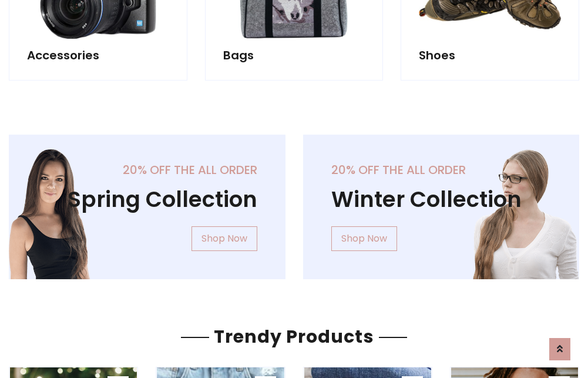 This screenshot has width=588, height=378. Describe the element at coordinates (490, 55) in the screenshot. I see `h5: Shoes` at that location.